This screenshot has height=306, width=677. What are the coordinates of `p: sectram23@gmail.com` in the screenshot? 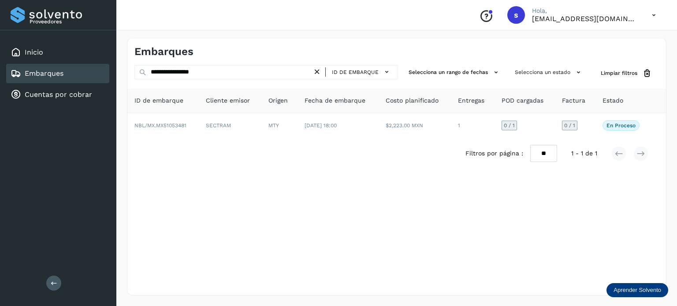 It's located at (585, 19).